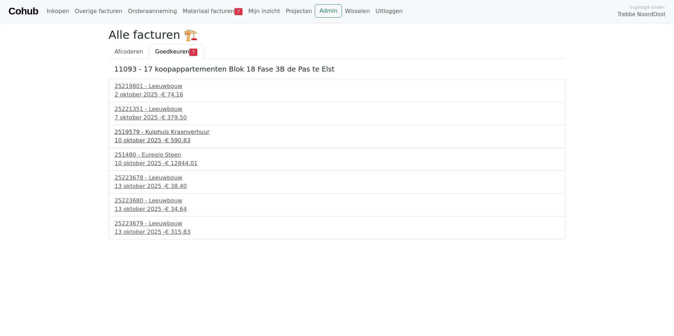  Describe the element at coordinates (337, 182) in the screenshot. I see `a: 25223678 - Leeuwbouw13 oktober 2025 -€ 38.40` at that location.